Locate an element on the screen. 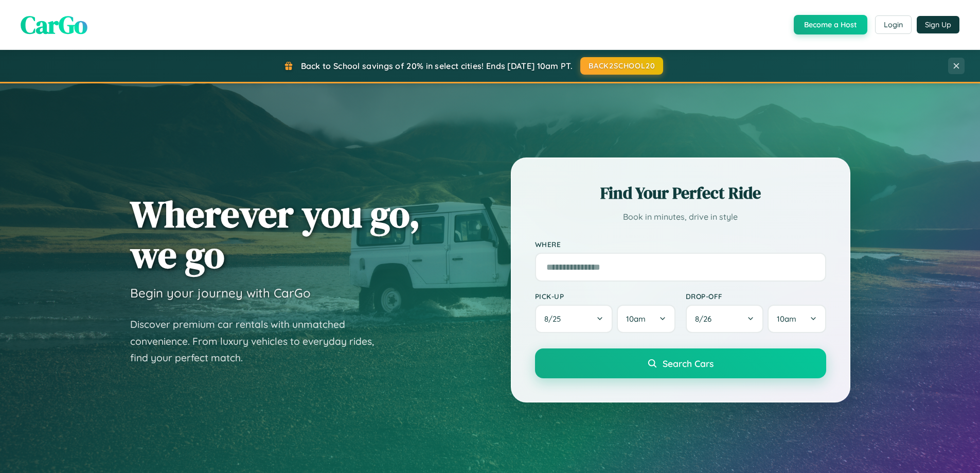 This screenshot has width=980, height=473. p: Discover premium car rentals with unmatched convenience. From luxury vehicles to everyday rides, ... is located at coordinates (259, 341).